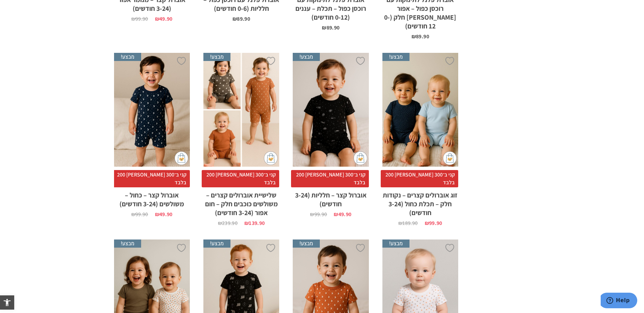  What do you see at coordinates (254, 223) in the screenshot?
I see `bdi: 139.90` at bounding box center [254, 223].